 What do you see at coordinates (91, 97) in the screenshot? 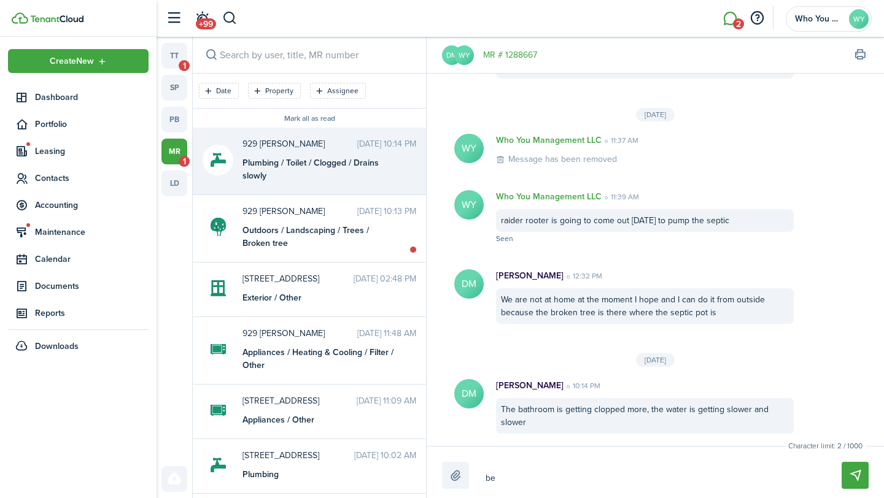
I see `span: Dashboard` at bounding box center [91, 97].